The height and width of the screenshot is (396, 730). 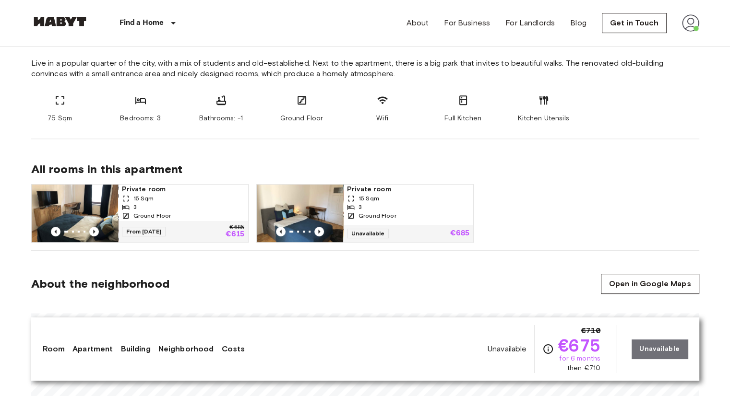 I want to click on span: Bedrooms: 3, so click(x=140, y=119).